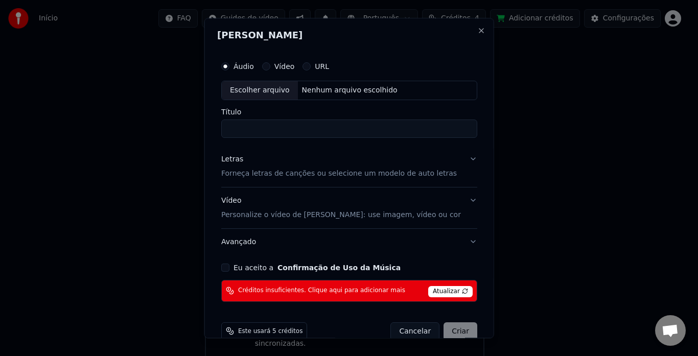 This screenshot has width=698, height=356. What do you see at coordinates (349, 242) in the screenshot?
I see `button: Avançado` at bounding box center [349, 242].